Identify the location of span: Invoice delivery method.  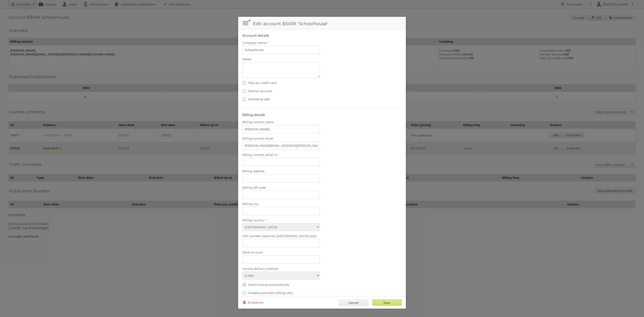
(260, 269).